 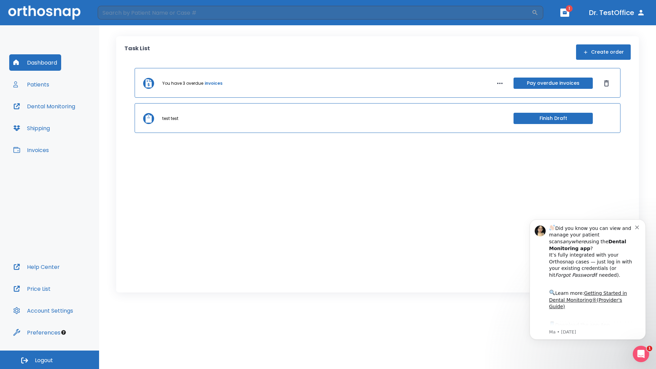 What do you see at coordinates (73, 45) in the screenshot?
I see `div: Did you know you can view and manage your patient scans using the ? It’s fully integrated with yo...` at bounding box center [73, 45].